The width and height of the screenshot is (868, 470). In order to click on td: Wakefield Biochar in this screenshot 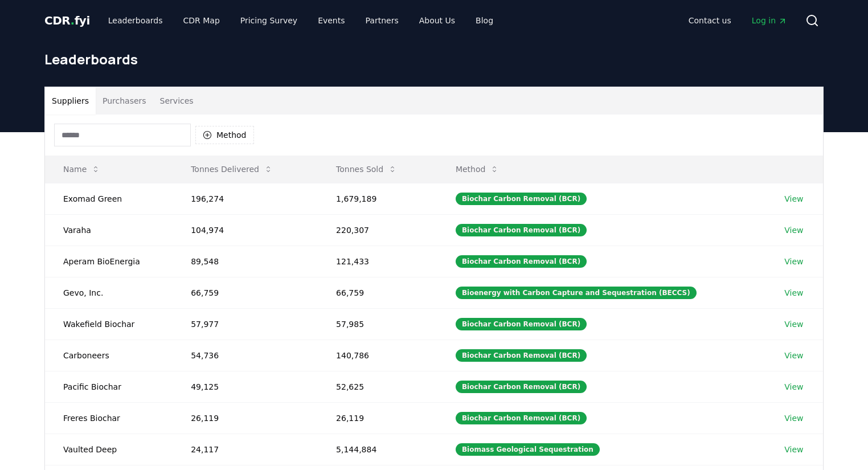, I will do `click(109, 324)`.